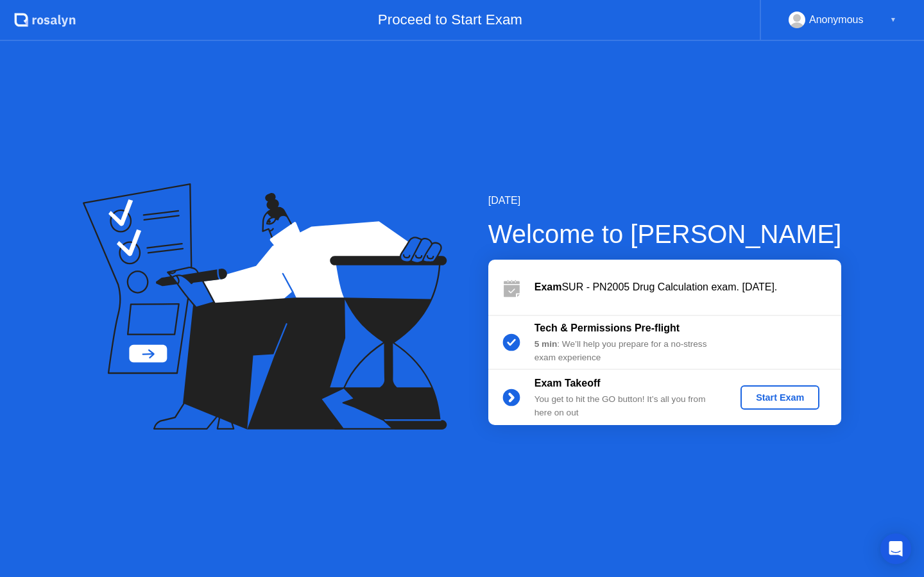  I want to click on b: Exam, so click(548, 287).